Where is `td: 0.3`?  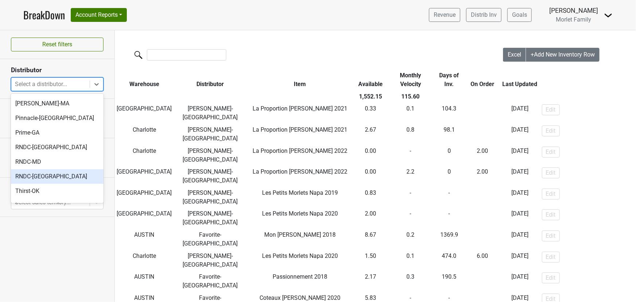 td: 0.3 is located at coordinates (410, 281).